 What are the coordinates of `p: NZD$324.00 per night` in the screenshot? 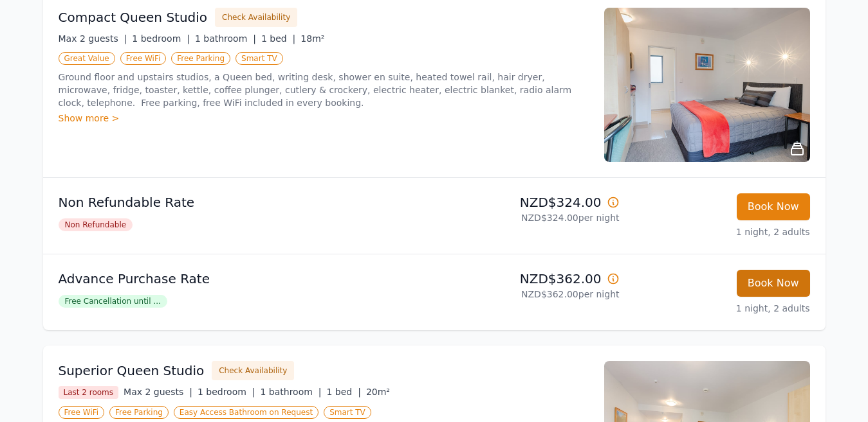 It's located at (529, 218).